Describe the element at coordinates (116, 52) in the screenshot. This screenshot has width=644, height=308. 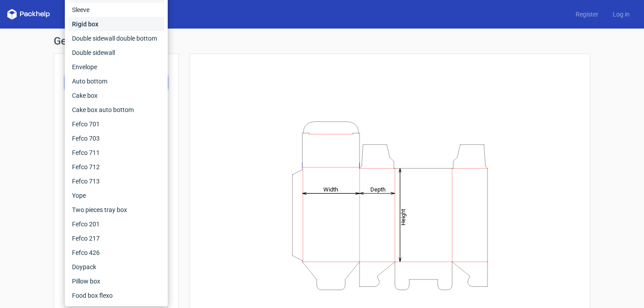
I see `div: Double sidewall` at that location.